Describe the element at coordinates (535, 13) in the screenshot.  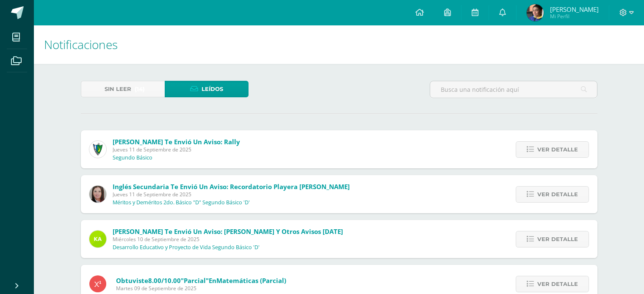
I see `img: b7300957fc7bb6c27d91cc031dd8af88.png` at that location.